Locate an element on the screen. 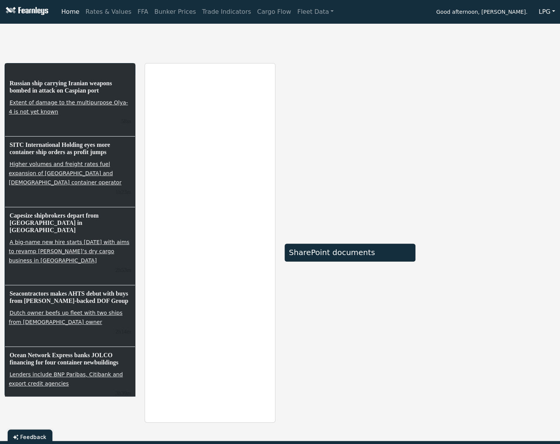 The height and width of the screenshot is (444, 560). a: FFA is located at coordinates (143, 12).